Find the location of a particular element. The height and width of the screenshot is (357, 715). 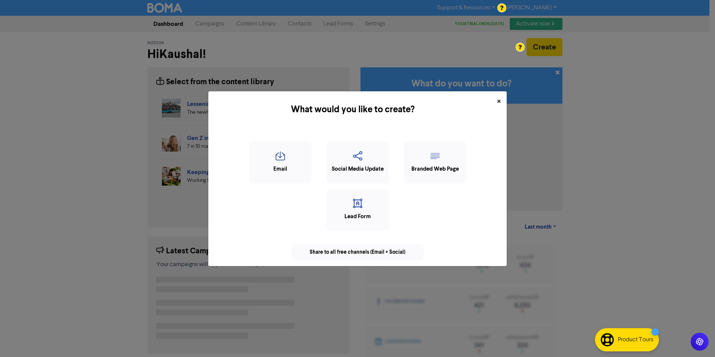

div: Chat Widget is located at coordinates (667, 316).